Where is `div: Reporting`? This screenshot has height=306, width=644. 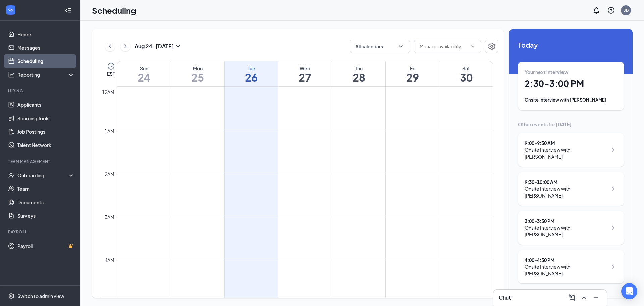 div: Reporting is located at coordinates (46, 75).